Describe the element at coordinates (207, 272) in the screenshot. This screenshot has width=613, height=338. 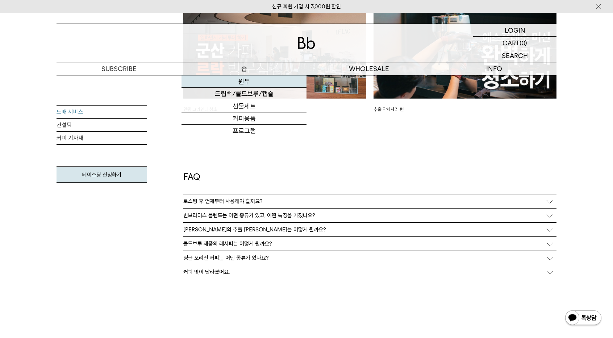
I see `p: 커피 맛이 달라졌어요.` at that location.